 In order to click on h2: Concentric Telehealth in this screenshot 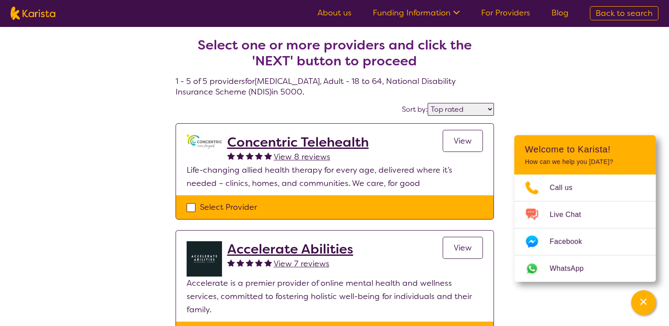, I will do `click(298, 142)`.